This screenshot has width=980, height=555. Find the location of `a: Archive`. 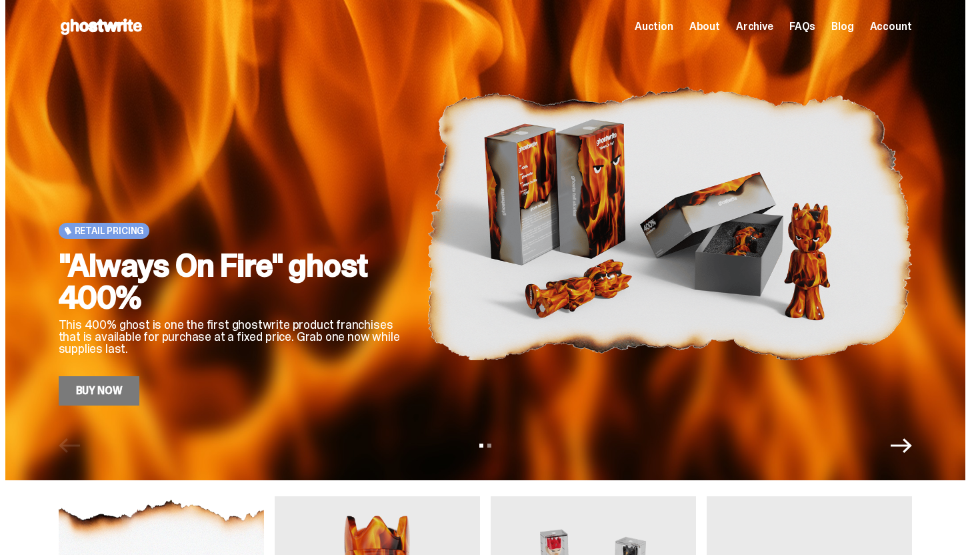

a: Archive is located at coordinates (755, 27).